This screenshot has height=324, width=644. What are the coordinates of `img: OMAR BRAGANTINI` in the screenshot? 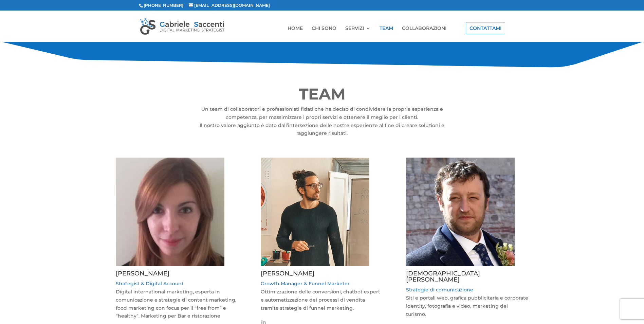 It's located at (315, 212).